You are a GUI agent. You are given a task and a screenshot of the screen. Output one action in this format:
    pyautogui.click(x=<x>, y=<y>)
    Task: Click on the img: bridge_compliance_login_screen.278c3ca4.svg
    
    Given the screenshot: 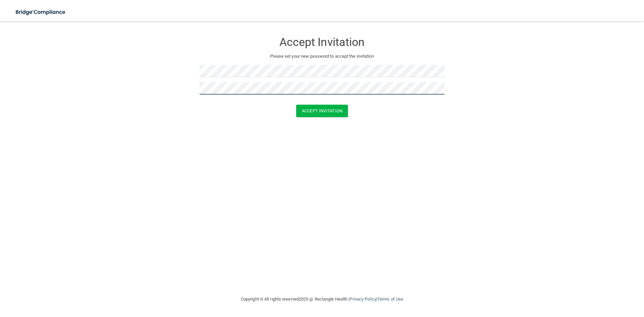 What is the action you would take?
    pyautogui.click(x=41, y=12)
    